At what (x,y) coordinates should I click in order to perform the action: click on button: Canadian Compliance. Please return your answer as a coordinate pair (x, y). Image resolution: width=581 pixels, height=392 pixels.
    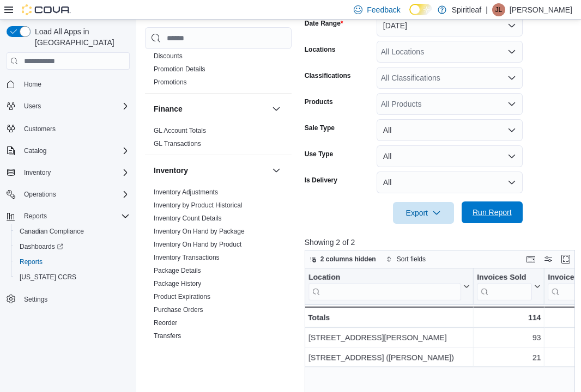
    Looking at the image, I should click on (72, 231).